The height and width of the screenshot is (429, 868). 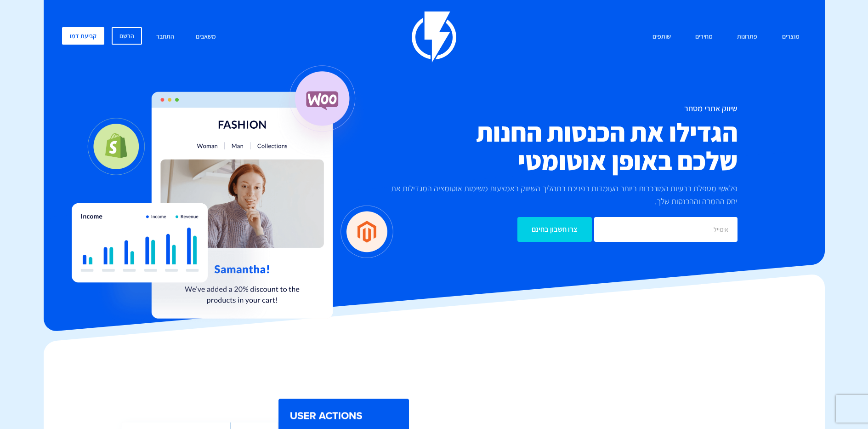 What do you see at coordinates (558, 195) in the screenshot?
I see `p: פלאשי מטפלת בבעיות המורכבות ביותר העומדות בפניכם בתהליך השיווק באמצעות משימות אוטומציה המגדילות א...` at bounding box center [558, 195].